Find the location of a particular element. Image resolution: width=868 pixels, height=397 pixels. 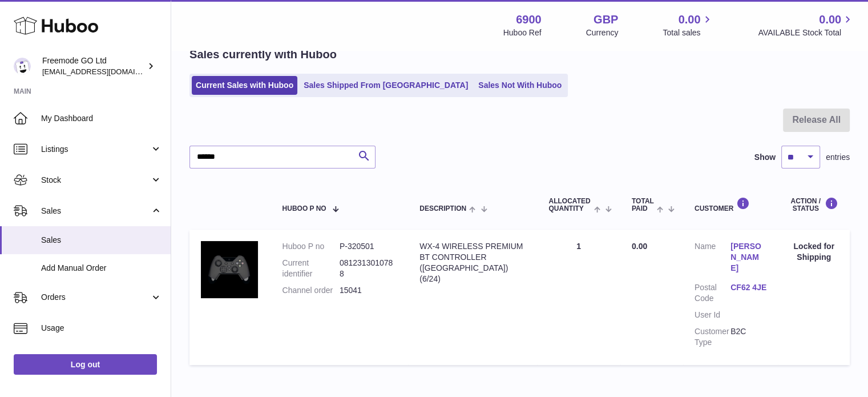

div: Currency is located at coordinates (602, 32).